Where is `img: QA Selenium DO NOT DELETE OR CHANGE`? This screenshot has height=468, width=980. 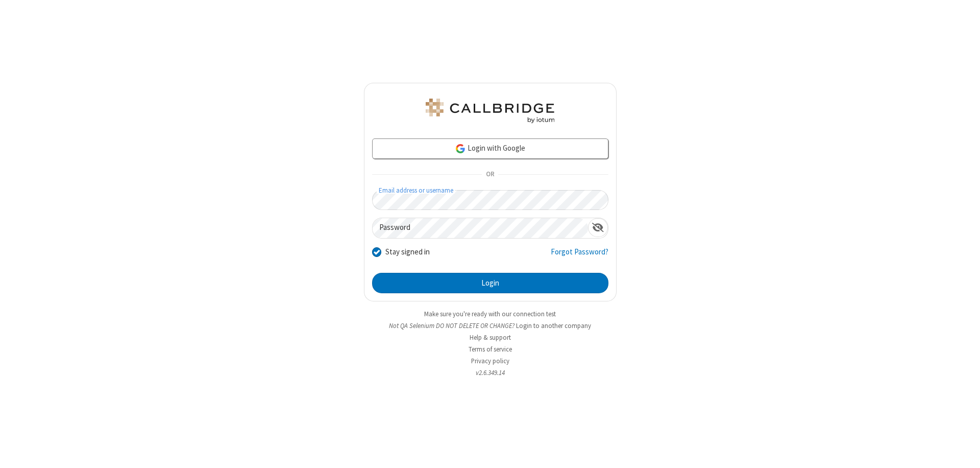 img: QA Selenium DO NOT DELETE OR CHANGE is located at coordinates (490, 111).